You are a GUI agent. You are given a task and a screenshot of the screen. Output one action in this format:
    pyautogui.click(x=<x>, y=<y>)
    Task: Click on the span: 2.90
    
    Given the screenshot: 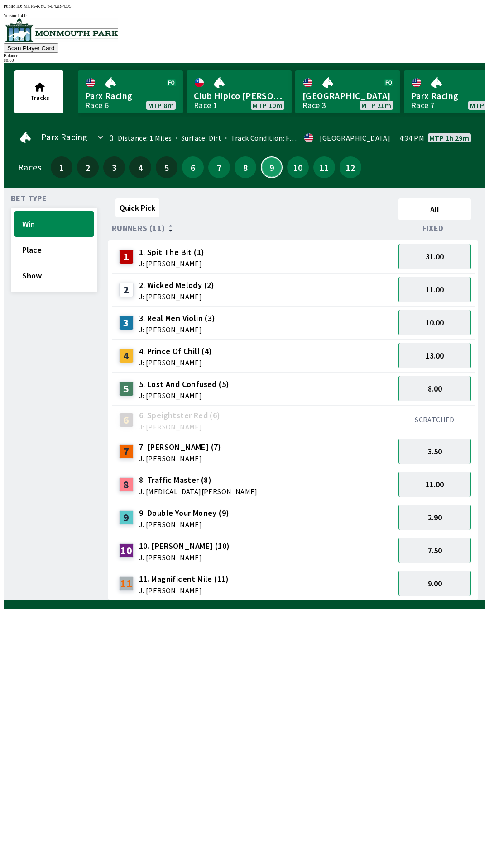 What is the action you would take?
    pyautogui.click(x=434, y=517)
    